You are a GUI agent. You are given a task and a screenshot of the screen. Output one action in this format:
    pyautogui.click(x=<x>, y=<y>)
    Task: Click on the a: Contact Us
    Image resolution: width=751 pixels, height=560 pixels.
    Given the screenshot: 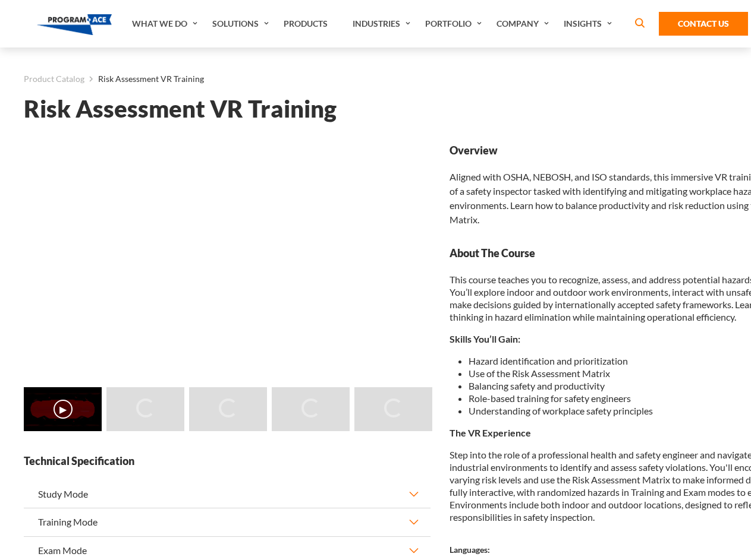 What is the action you would take?
    pyautogui.click(x=704, y=24)
    